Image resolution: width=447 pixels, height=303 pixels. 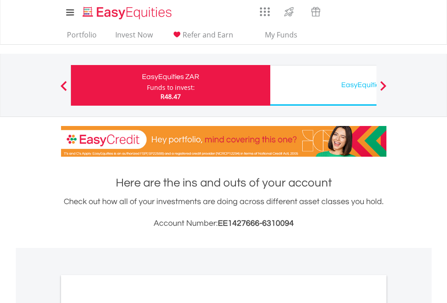 I want to click on img: grid-menu-icon.svg, so click(x=265, y=12).